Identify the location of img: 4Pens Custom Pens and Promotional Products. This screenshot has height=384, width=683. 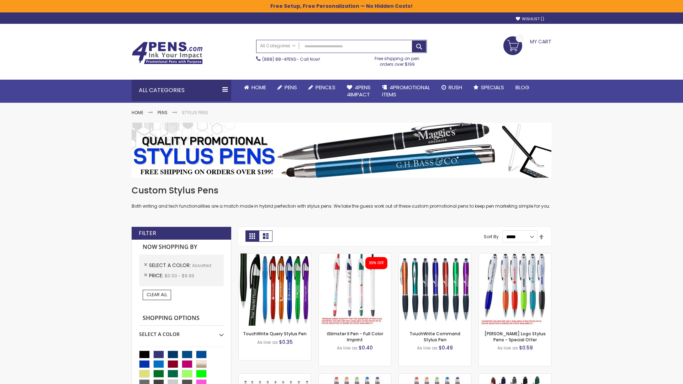
(167, 53).